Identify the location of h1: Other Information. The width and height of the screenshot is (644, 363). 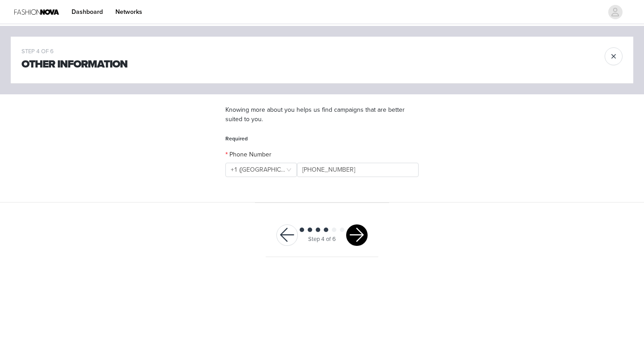
(74, 65).